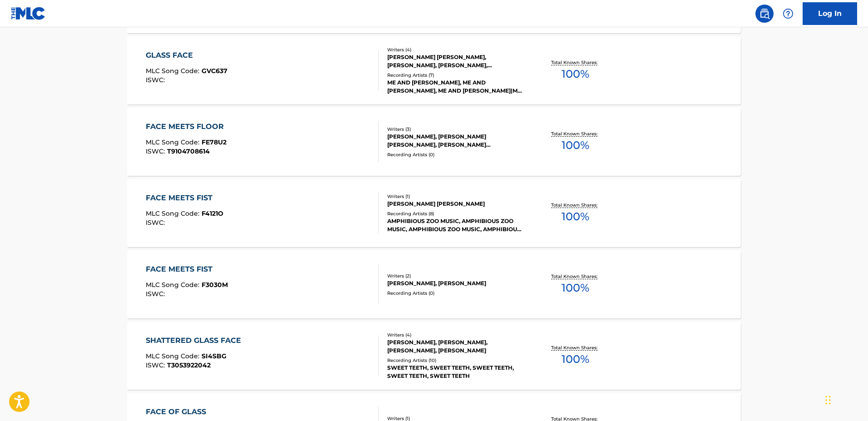  Describe the element at coordinates (456, 129) in the screenshot. I see `div: Writers ( 3 )` at that location.